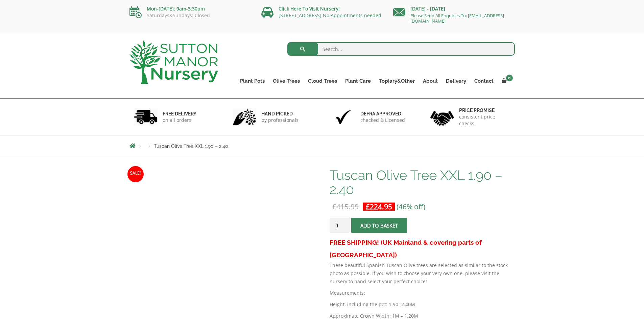  What do you see at coordinates (382, 114) in the screenshot?
I see `h6: Defra approved` at bounding box center [382, 114].